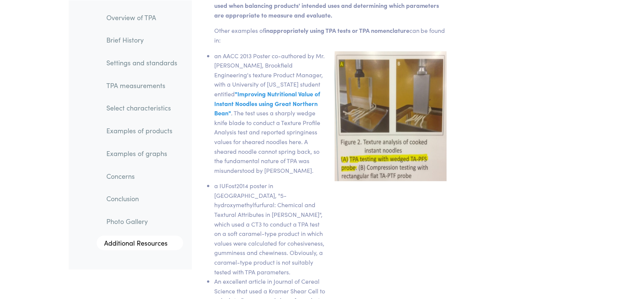 This screenshot has height=299, width=630. I want to click on a: TPA measurements, so click(142, 85).